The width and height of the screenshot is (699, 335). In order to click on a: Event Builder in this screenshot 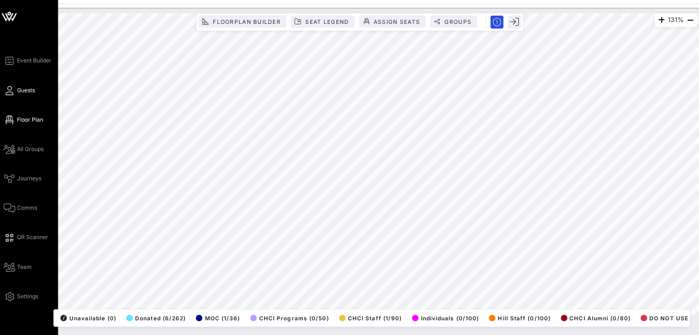, I will do `click(29, 61)`.